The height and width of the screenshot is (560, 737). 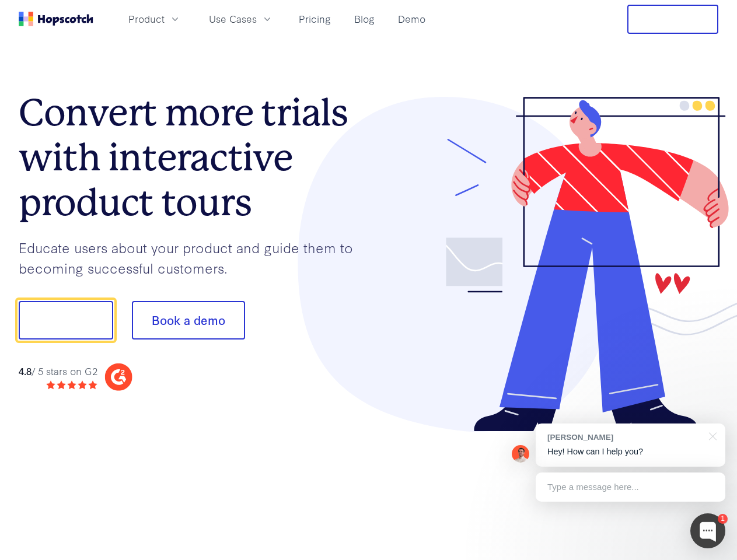 I want to click on div: 1, so click(x=722, y=519).